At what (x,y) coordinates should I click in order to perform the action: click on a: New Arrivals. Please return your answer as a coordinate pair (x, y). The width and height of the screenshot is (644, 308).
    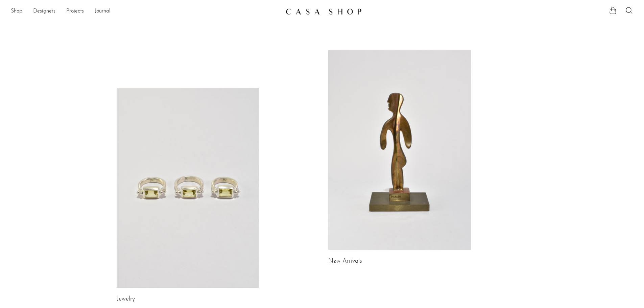
    Looking at the image, I should click on (345, 261).